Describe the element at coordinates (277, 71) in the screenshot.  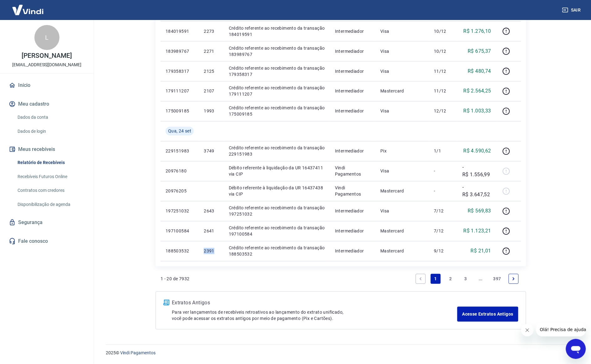
I see `p: Crédito referente ao recebimento da transação 179358317` at that location.